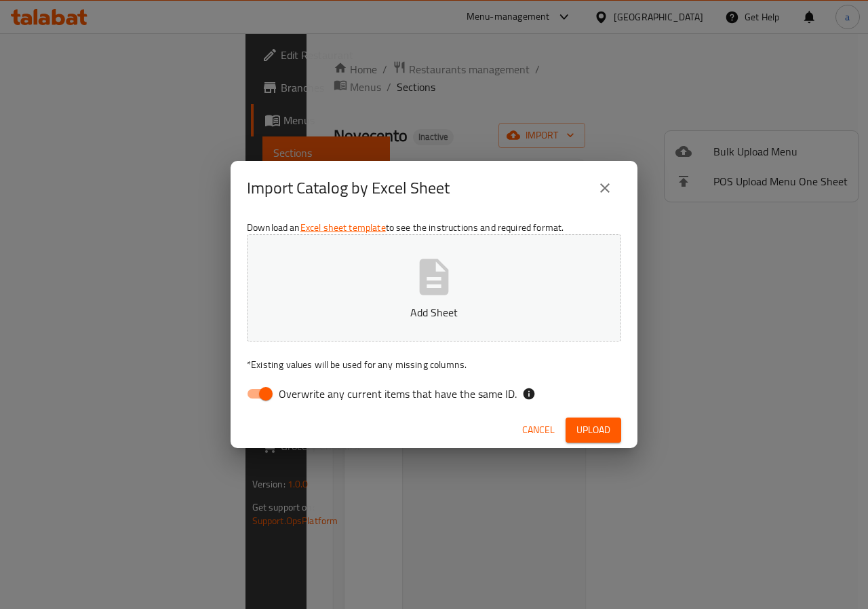 This screenshot has width=868, height=609. What do you see at coordinates (594, 430) in the screenshot?
I see `span: Upload` at bounding box center [594, 430].